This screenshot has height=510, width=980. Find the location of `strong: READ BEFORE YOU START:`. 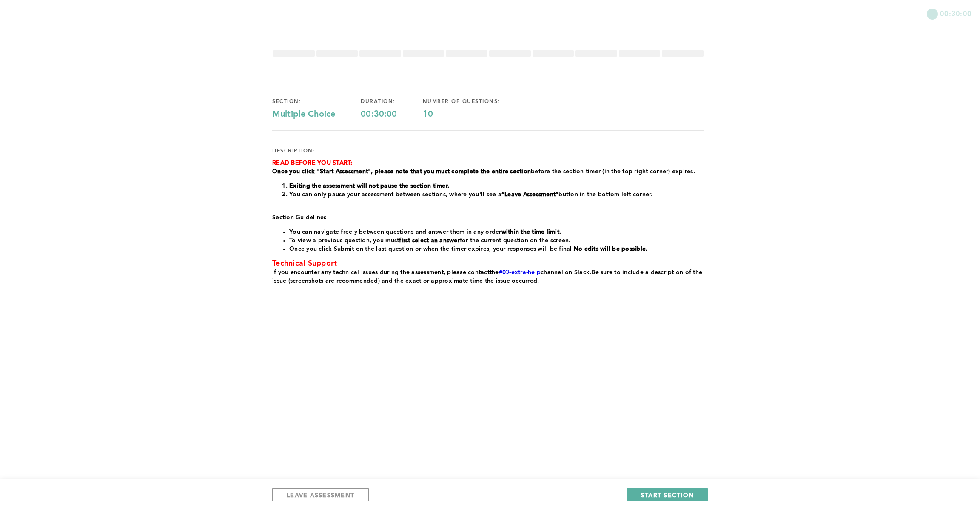

strong: READ BEFORE YOU START: is located at coordinates (312, 163).